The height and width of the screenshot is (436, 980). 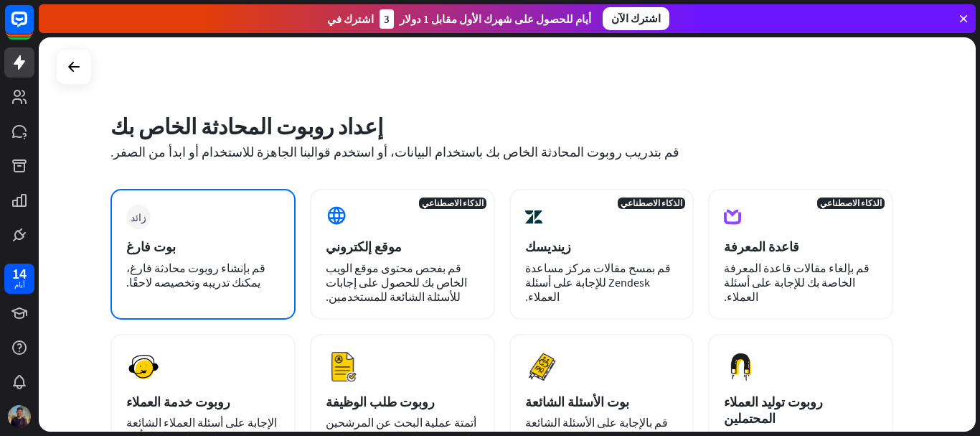 I want to click on font: أيام, so click(x=20, y=284).